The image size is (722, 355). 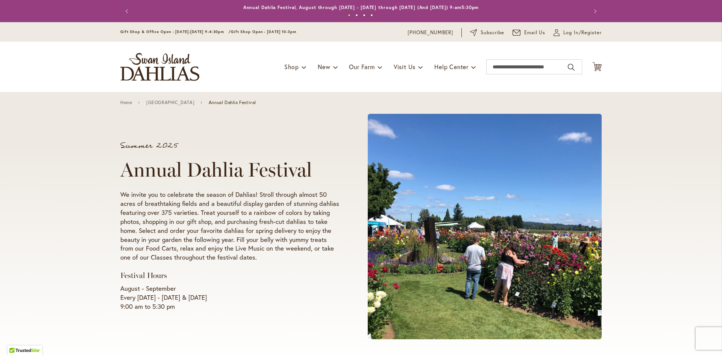 I want to click on span: Our Farm, so click(x=362, y=67).